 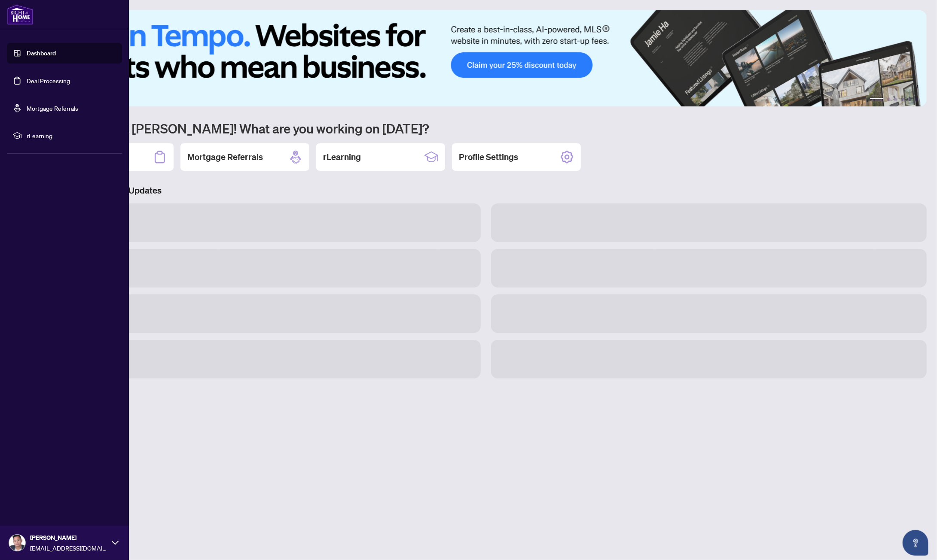 What do you see at coordinates (485, 58) in the screenshot?
I see `img: Slide 0` at bounding box center [485, 58].